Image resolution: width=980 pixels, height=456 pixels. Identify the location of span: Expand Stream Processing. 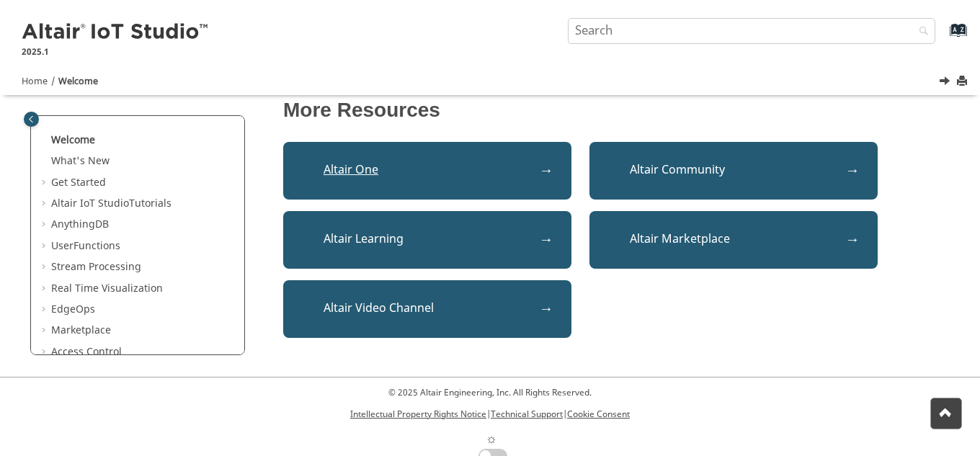
(45, 267).